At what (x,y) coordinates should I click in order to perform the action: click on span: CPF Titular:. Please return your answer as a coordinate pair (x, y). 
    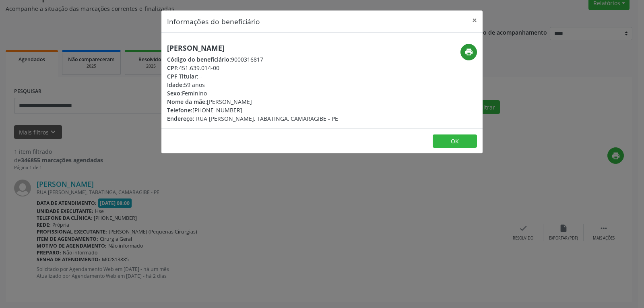
    Looking at the image, I should click on (183, 76).